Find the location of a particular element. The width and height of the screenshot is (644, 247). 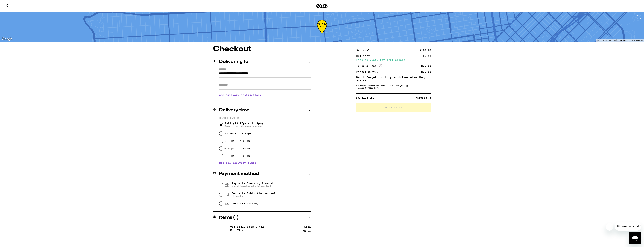

label: 6:00pm - 8:00pm is located at coordinates (237, 156).